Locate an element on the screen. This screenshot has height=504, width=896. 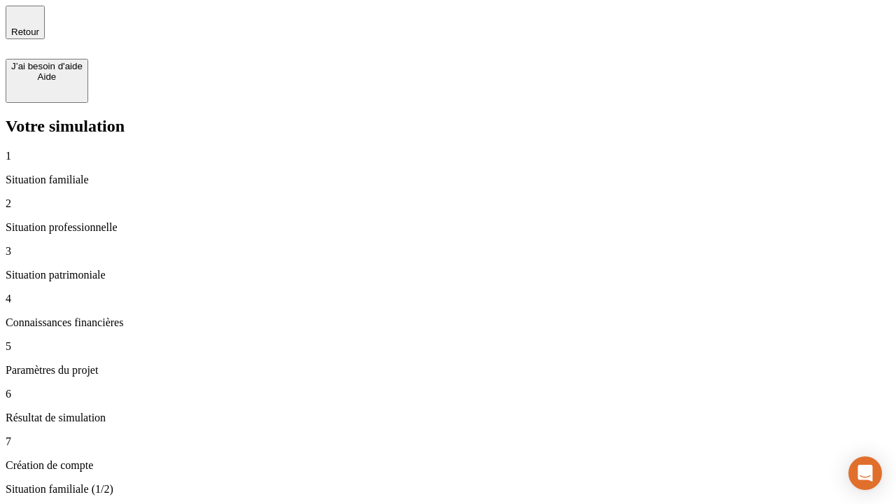
p: Situation familiale is located at coordinates (448, 180).